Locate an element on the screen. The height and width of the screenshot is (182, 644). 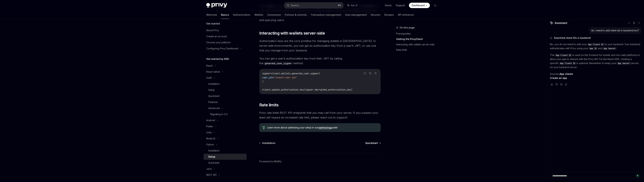
div: About Privy is located at coordinates (213, 30).